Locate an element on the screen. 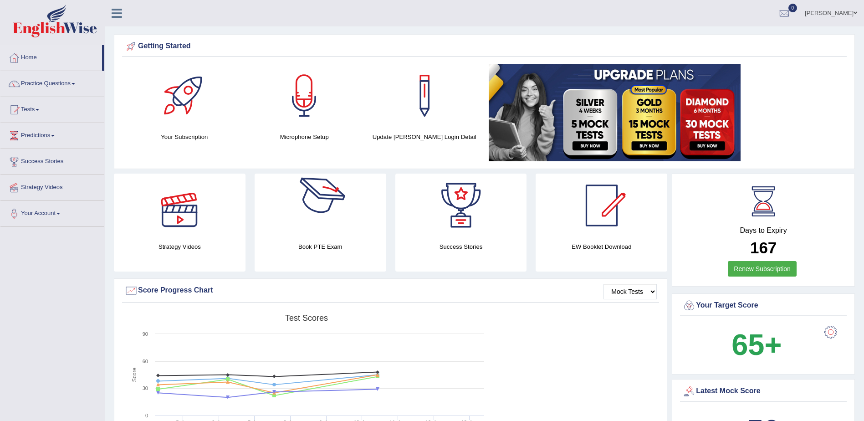  span: 0 is located at coordinates (793, 8).